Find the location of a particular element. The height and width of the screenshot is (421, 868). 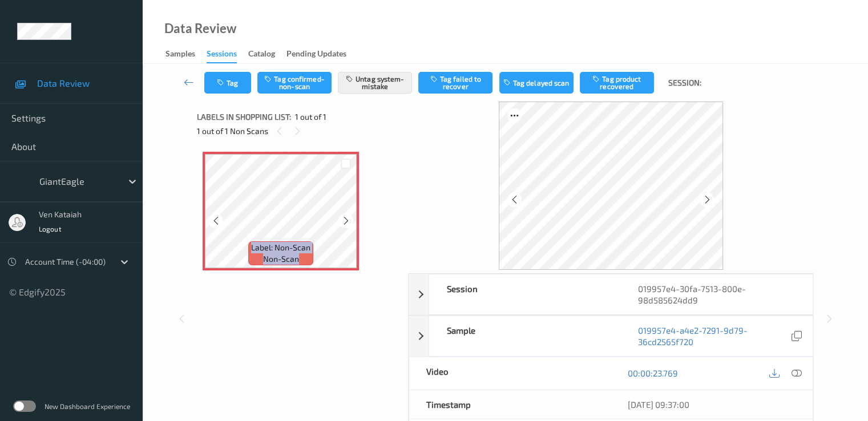

div: Timestamp is located at coordinates (510, 404).